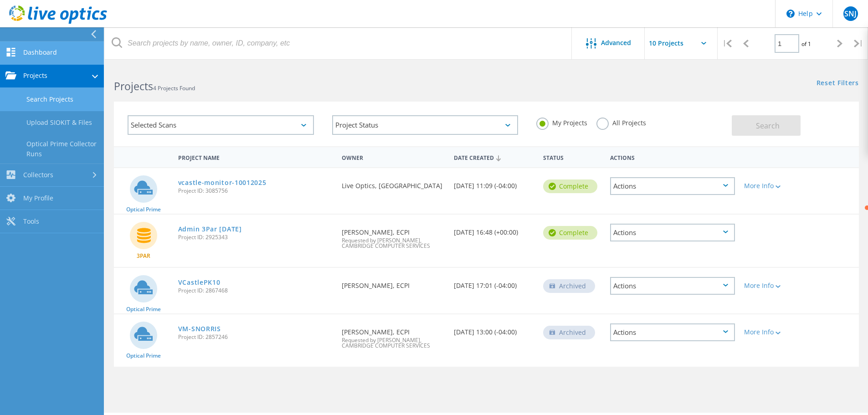 The width and height of the screenshot is (868, 415). Describe the element at coordinates (255, 337) in the screenshot. I see `span: Project ID: 2857246` at that location.